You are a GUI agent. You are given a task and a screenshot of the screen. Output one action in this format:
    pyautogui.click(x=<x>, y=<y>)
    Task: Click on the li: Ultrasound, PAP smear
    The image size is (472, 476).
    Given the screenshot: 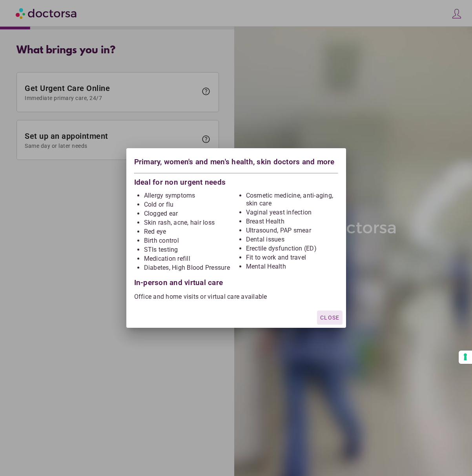 What is the action you would take?
    pyautogui.click(x=292, y=230)
    